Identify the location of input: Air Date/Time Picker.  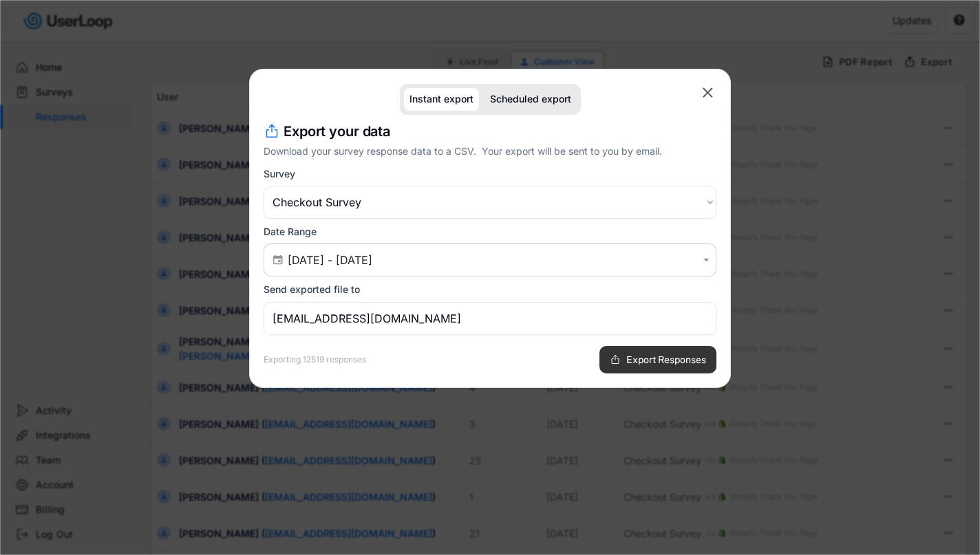
(492, 260).